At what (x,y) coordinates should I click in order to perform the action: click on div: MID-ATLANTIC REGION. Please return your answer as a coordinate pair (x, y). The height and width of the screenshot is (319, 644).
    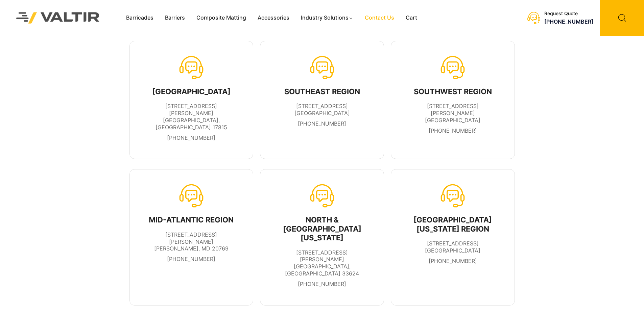
    Looking at the image, I should click on (191, 220).